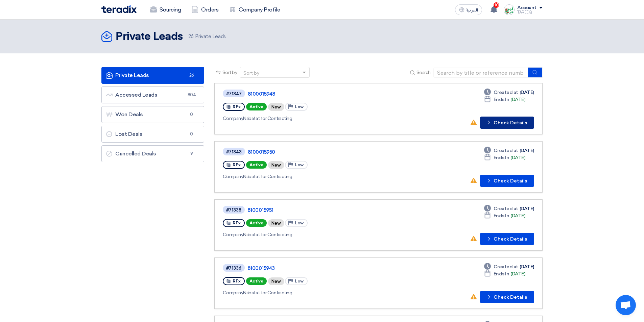 The width and height of the screenshot is (644, 322). Describe the element at coordinates (230, 72) in the screenshot. I see `span: Sort by` at that location.